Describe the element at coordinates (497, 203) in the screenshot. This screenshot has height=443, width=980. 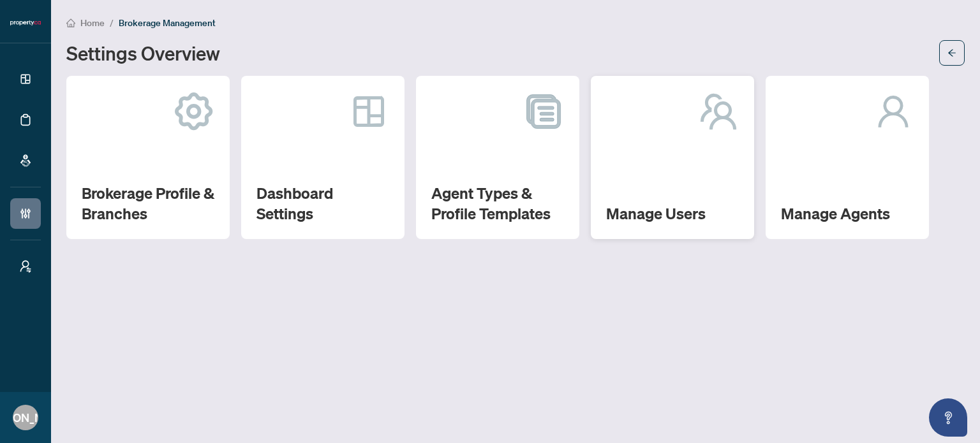
I see `h2: Agent Types & Profile Templates` at that location.